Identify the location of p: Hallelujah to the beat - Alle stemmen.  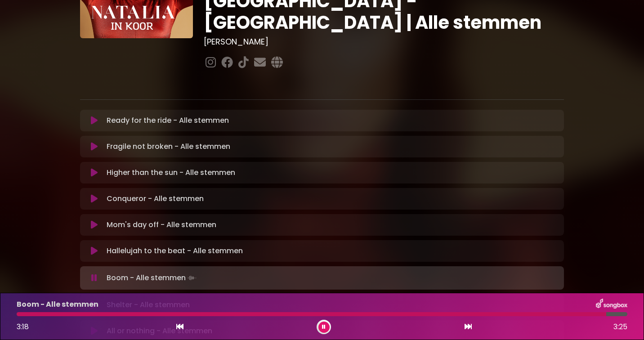
(174, 251).